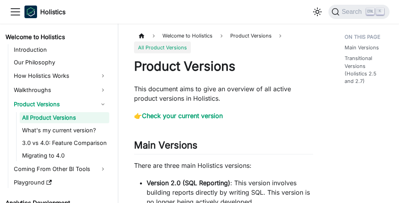 The width and height of the screenshot is (399, 203). What do you see at coordinates (64, 155) in the screenshot?
I see `a: Migrating to 4.0` at bounding box center [64, 155].